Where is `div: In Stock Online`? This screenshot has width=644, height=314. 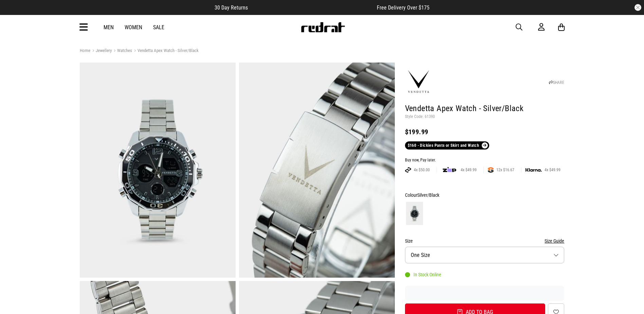 div: In Stock Online is located at coordinates (423, 275).